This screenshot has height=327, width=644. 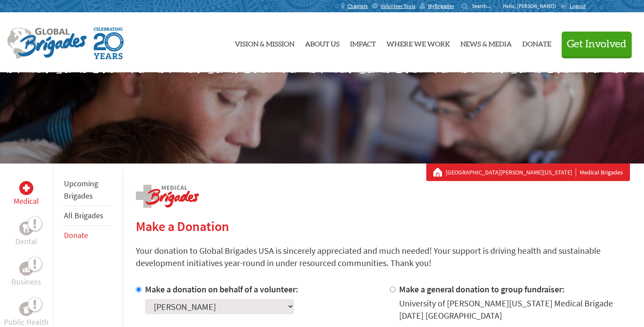 I want to click on a: DentalDental, so click(x=26, y=234).